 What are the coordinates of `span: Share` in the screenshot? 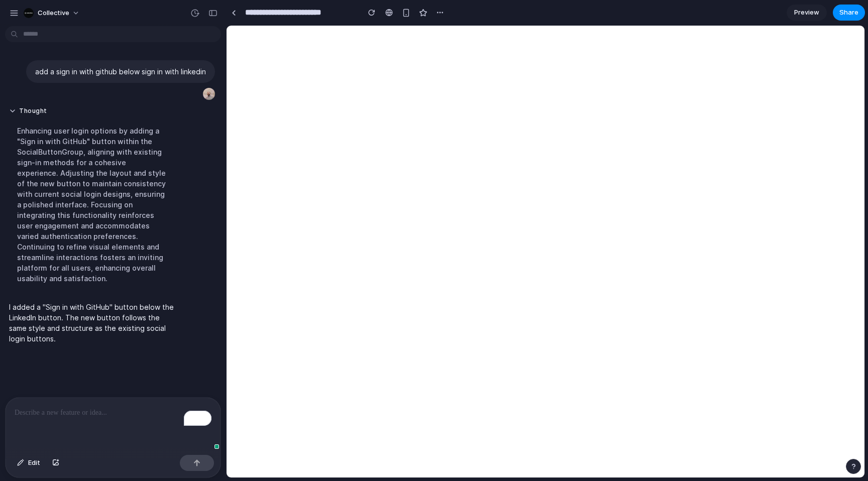 It's located at (849, 12).